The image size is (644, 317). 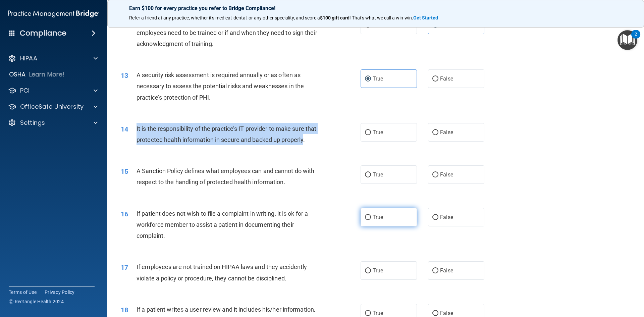 What do you see at coordinates (220, 86) in the screenshot?
I see `span: A security risk assessment is required annually or as often as necessary to assess the potential ...` at bounding box center [220, 86].